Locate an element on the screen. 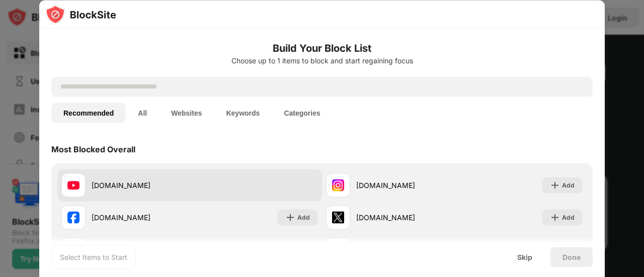 The image size is (644, 277). span: Already blocked is located at coordinates (295, 185).